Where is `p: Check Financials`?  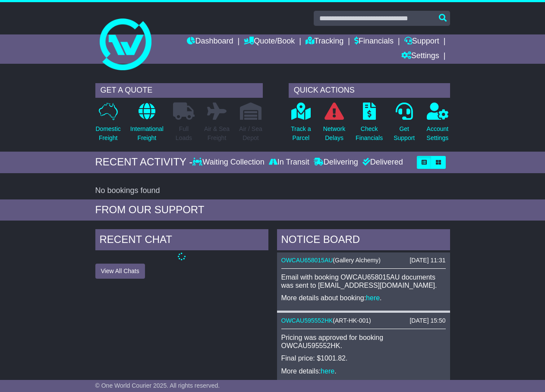
p: Check Financials is located at coordinates (369, 134).